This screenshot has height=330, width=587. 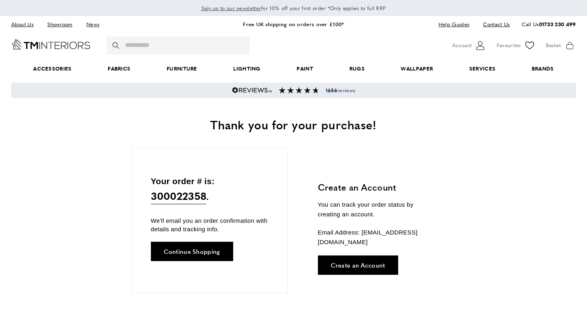 What do you see at coordinates (247, 69) in the screenshot?
I see `a: Lighting` at bounding box center [247, 69].